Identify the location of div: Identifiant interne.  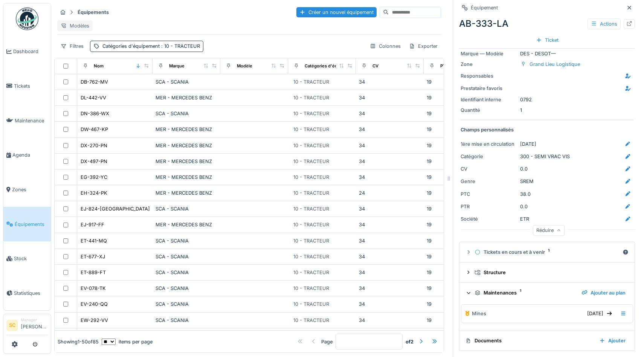
(489, 100).